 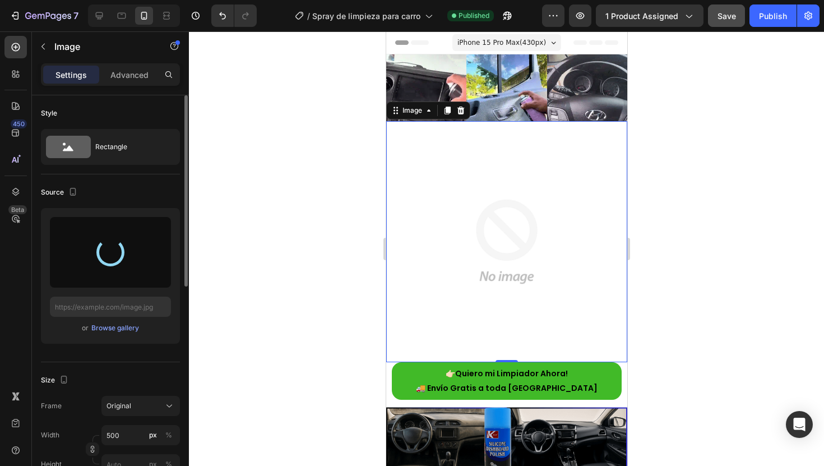 What do you see at coordinates (119, 406) in the screenshot?
I see `span: Original` at bounding box center [119, 406].